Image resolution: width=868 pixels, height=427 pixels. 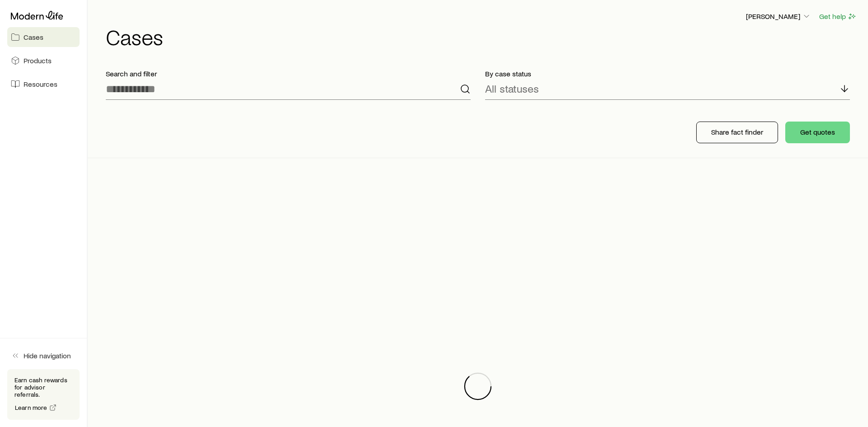 What do you see at coordinates (44, 60) in the screenshot?
I see `a: Products` at bounding box center [44, 60].